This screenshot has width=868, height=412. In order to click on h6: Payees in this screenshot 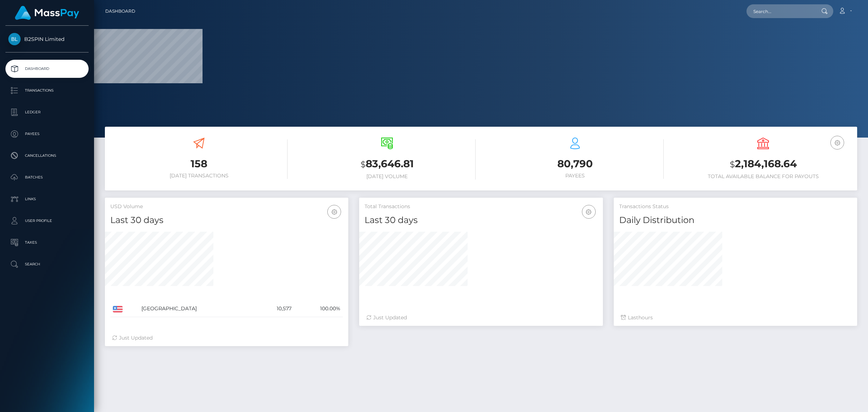, I will do `click(575, 175)`.